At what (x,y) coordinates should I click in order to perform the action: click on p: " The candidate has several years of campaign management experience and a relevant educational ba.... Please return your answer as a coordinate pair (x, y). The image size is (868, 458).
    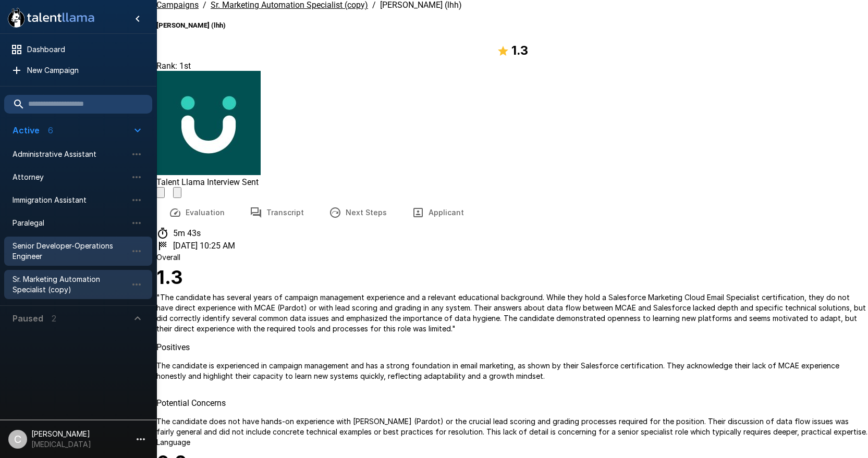
    Looking at the image, I should click on (512, 314).